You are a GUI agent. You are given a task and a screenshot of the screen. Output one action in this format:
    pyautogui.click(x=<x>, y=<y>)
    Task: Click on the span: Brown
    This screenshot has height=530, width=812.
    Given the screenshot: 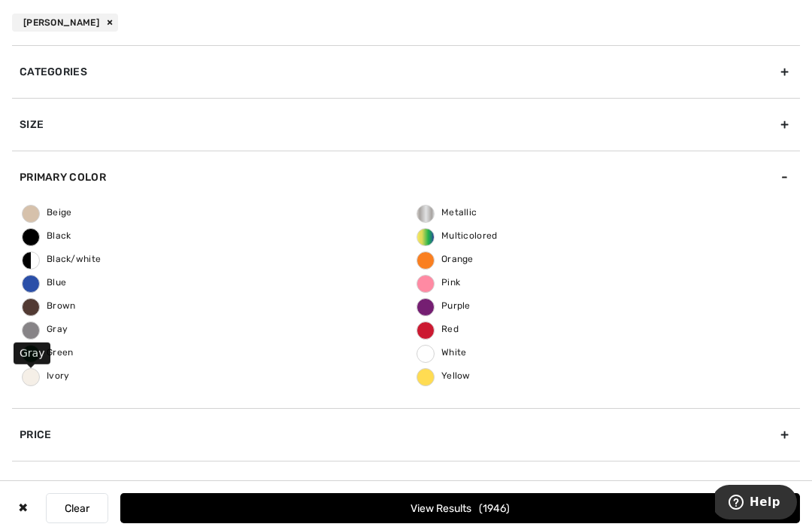 What is the action you would take?
    pyautogui.click(x=49, y=305)
    